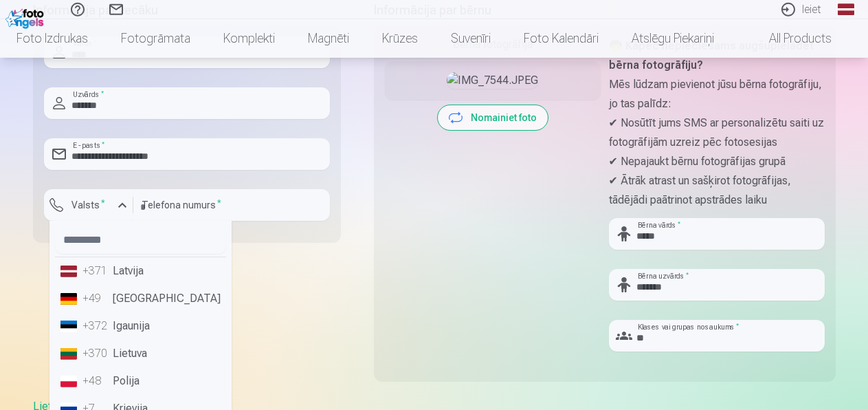 The image size is (868, 410). What do you see at coordinates (673, 39) in the screenshot?
I see `a: Atslēgu piekariņi` at bounding box center [673, 39].